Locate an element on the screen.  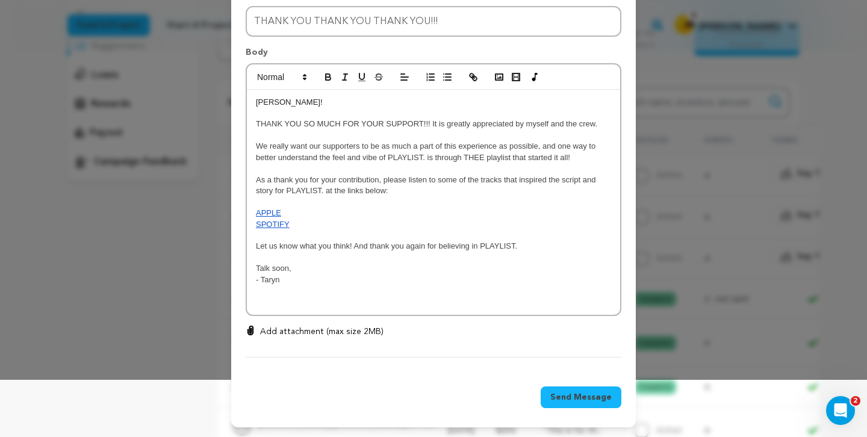
p: Body is located at coordinates (434, 55).